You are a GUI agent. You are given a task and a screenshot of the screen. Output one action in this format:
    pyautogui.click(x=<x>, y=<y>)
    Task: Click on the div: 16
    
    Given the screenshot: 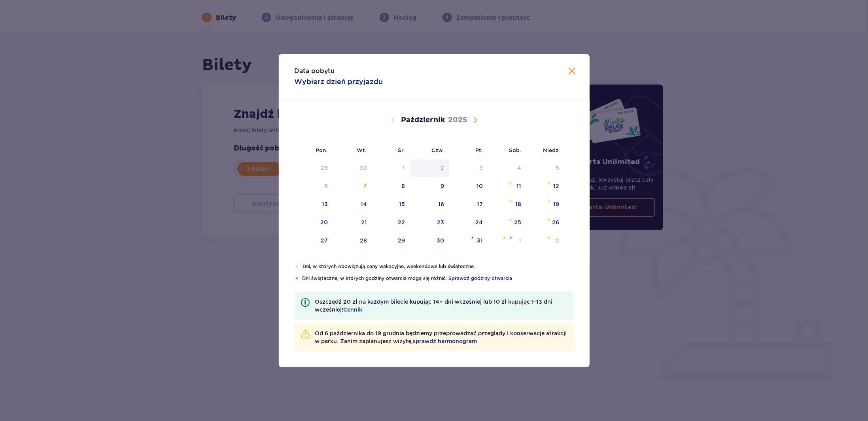 What is the action you would take?
    pyautogui.click(x=441, y=204)
    